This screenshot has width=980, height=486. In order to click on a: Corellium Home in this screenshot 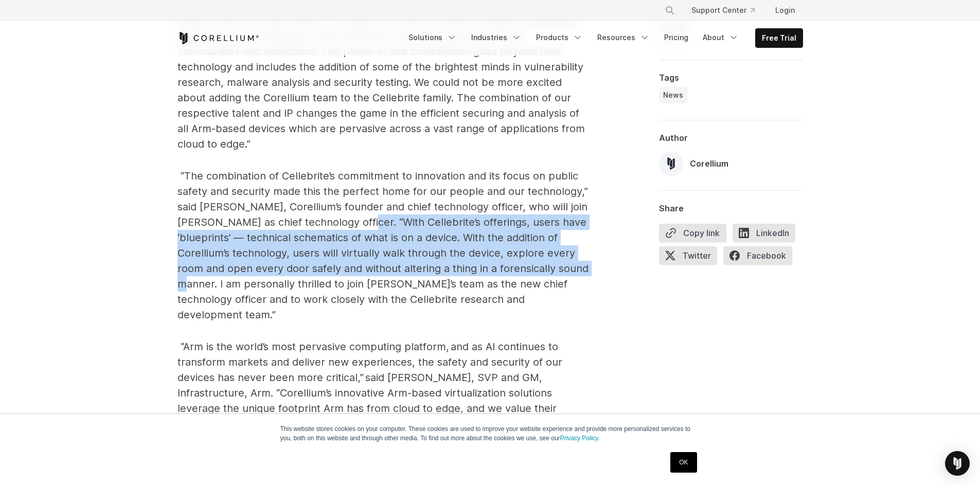, I will do `click(218, 38)`.